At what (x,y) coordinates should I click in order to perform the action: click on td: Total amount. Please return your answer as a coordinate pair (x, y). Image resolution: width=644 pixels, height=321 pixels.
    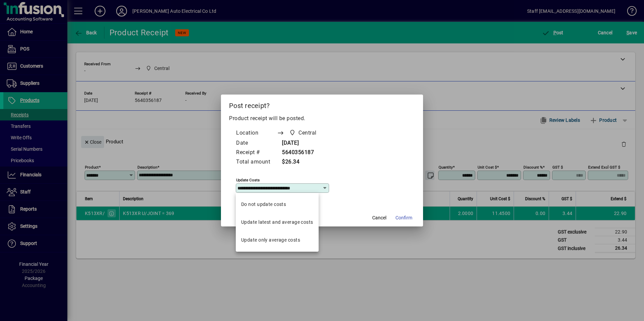
    Looking at the image, I should click on (256, 162).